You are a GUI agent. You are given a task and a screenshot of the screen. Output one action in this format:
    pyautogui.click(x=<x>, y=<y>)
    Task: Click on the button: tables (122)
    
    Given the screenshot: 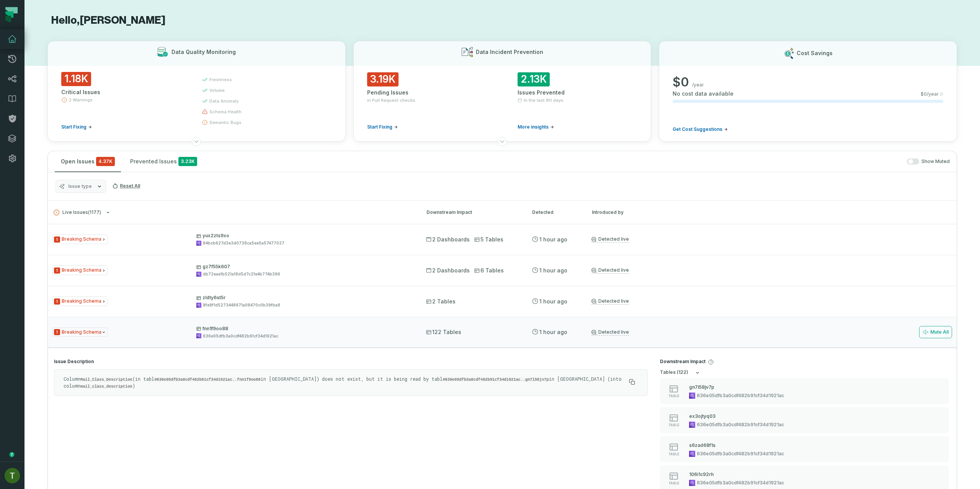 What is the action you would take?
    pyautogui.click(x=680, y=372)
    